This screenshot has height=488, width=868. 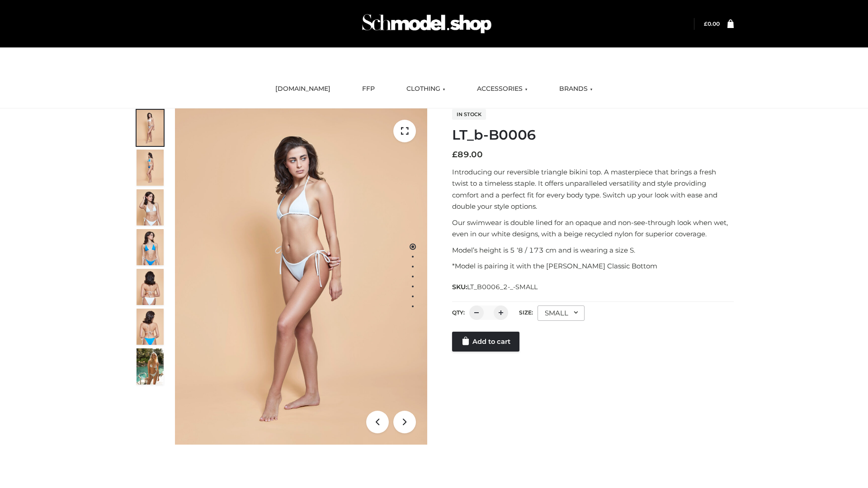 I want to click on p: Model’s height is 5 ‘8 / 173 cm and is wearing a size S., so click(x=593, y=250).